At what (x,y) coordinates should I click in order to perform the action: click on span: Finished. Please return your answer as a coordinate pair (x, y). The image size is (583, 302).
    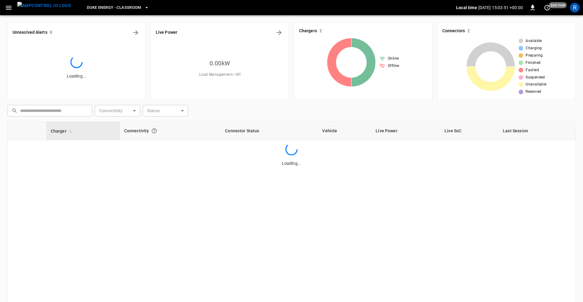
    Looking at the image, I should click on (533, 63).